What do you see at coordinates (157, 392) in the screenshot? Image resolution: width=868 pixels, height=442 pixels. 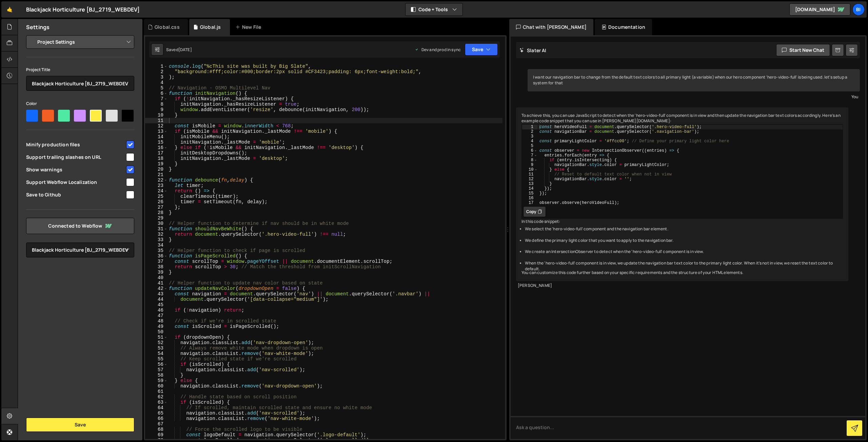 I see `div: 61` at bounding box center [157, 392].